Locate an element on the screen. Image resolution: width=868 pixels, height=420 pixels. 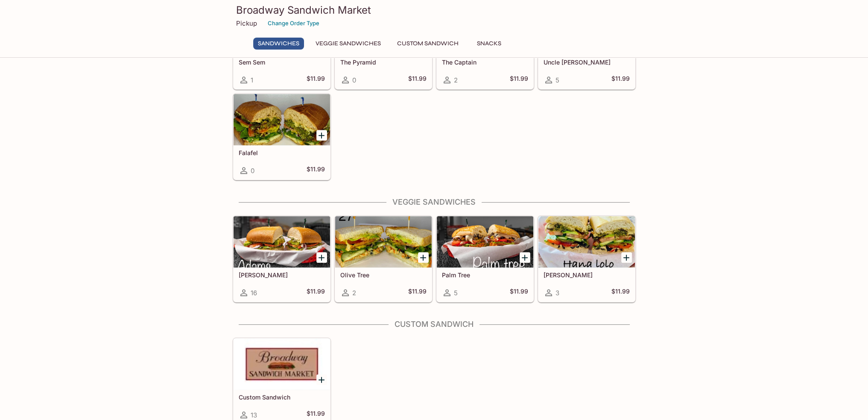
div: Adams is located at coordinates (282, 241).